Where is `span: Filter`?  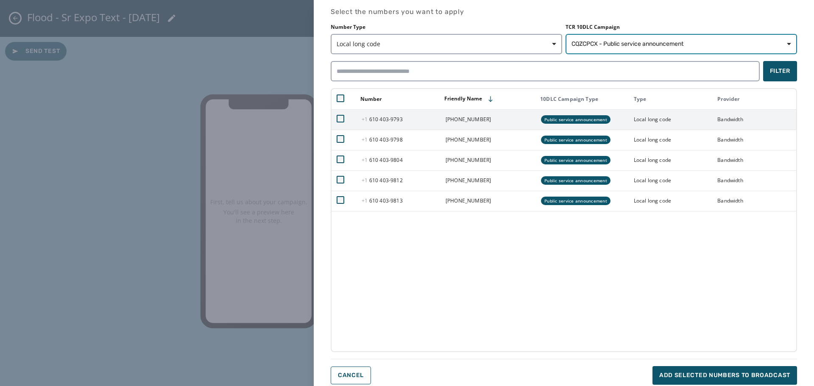
span: Filter is located at coordinates (780, 71).